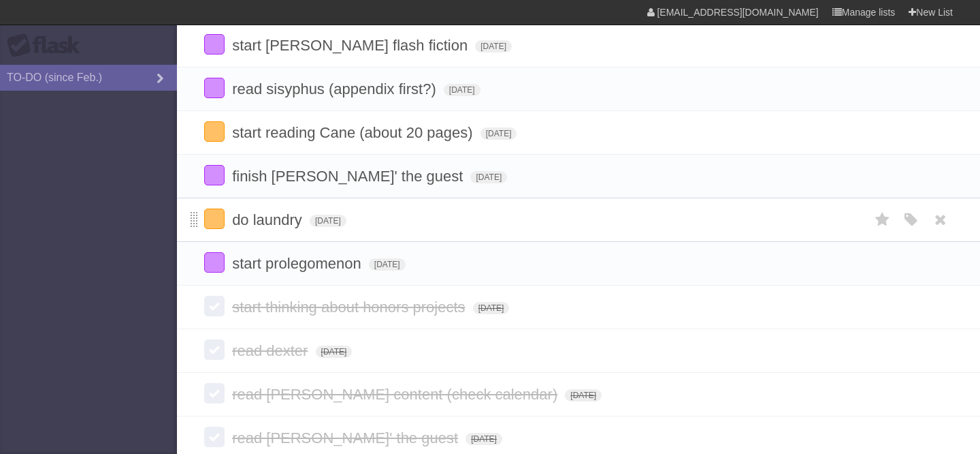  Describe the element at coordinates (336, 88) in the screenshot. I see `span: read sisyphus (appendix first?)` at that location.